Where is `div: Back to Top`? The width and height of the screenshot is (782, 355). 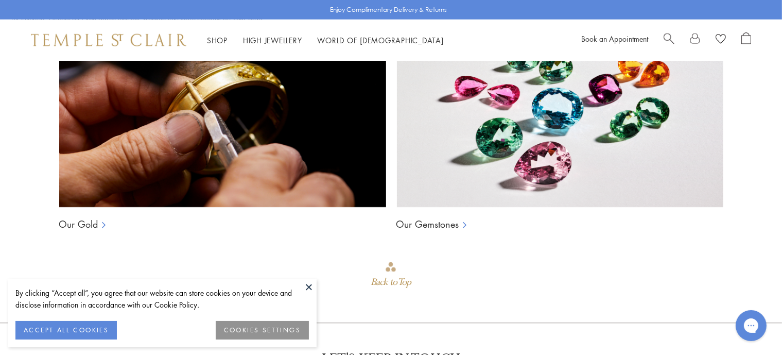
div: Back to Top is located at coordinates (391, 282).